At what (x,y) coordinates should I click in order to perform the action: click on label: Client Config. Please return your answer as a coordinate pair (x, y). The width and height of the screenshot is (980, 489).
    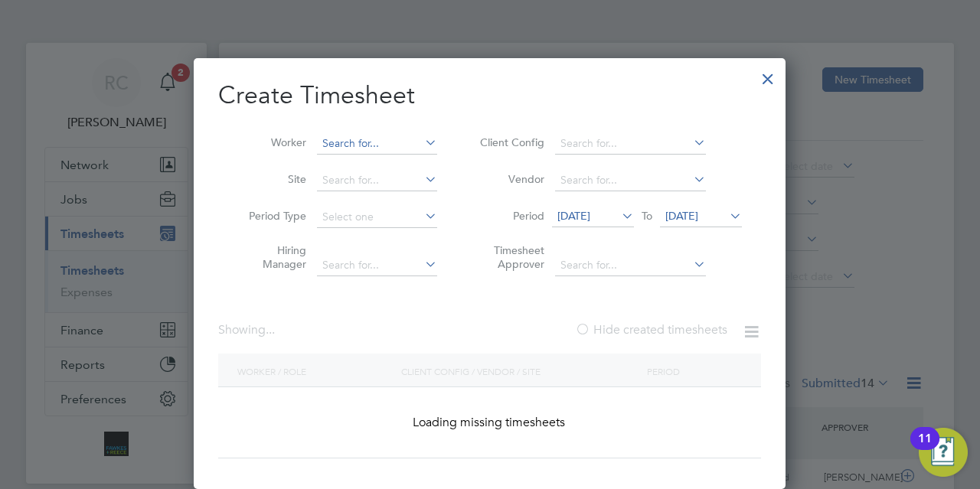
    Looking at the image, I should click on (510, 143).